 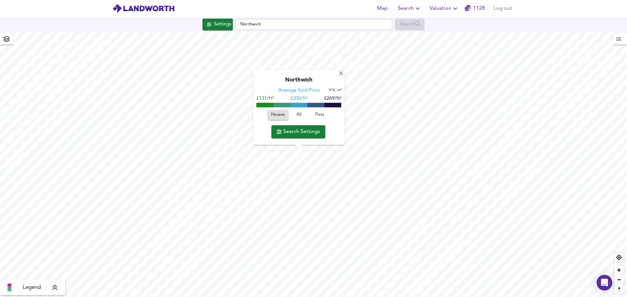 What do you see at coordinates (619, 270) in the screenshot?
I see `span: Zoom in` at bounding box center [619, 270].